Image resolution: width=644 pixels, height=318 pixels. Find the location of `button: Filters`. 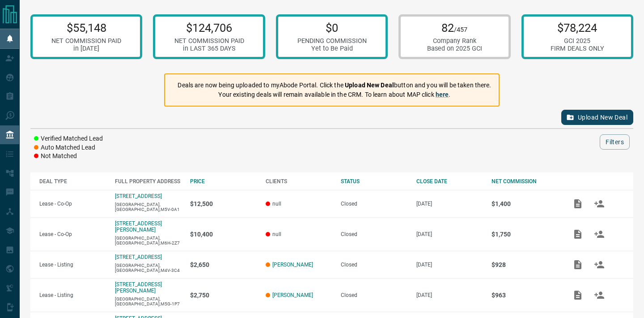

button: Filters is located at coordinates (615, 142).